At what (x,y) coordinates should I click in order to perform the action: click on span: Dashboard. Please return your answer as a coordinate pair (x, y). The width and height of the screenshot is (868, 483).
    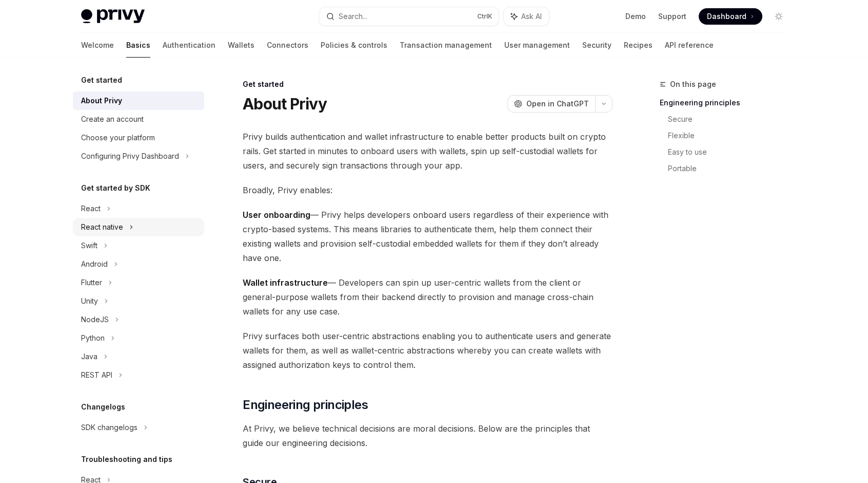
    Looking at the image, I should click on (727, 16).